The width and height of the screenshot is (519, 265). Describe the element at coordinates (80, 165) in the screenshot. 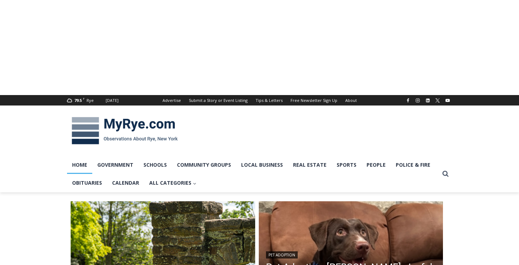

I see `a: Home` at that location.